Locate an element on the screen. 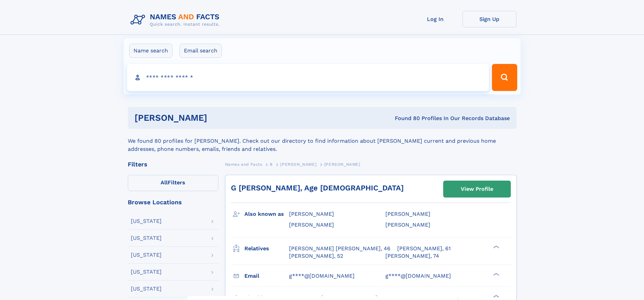 This screenshot has width=644, height=300. label: Filters is located at coordinates (173, 183).